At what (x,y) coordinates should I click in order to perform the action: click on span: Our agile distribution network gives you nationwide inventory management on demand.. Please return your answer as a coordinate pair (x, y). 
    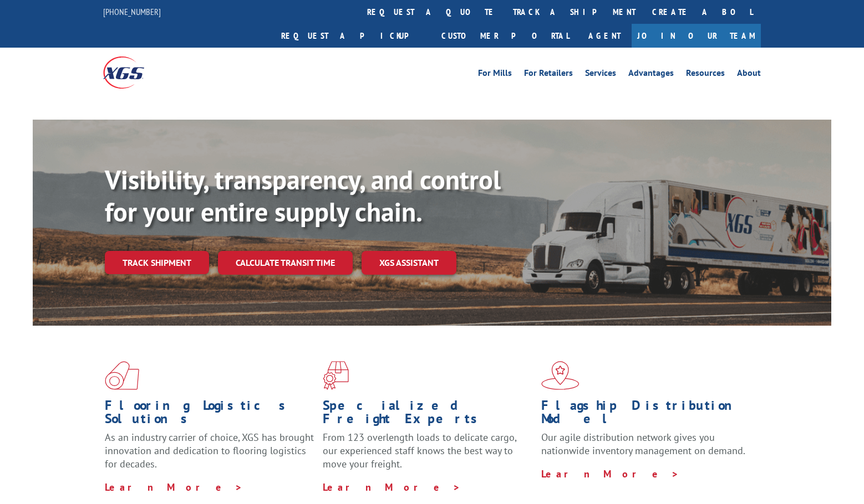
    Looking at the image, I should click on (644, 444).